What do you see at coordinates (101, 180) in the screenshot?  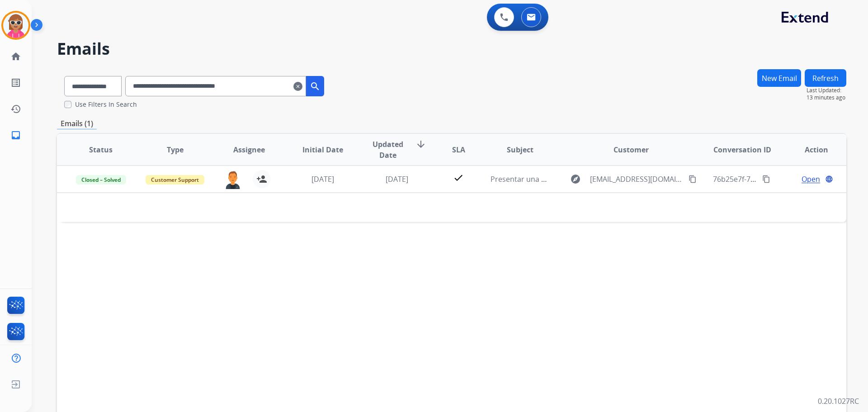 I see `span: Closed – Solved` at bounding box center [101, 180].